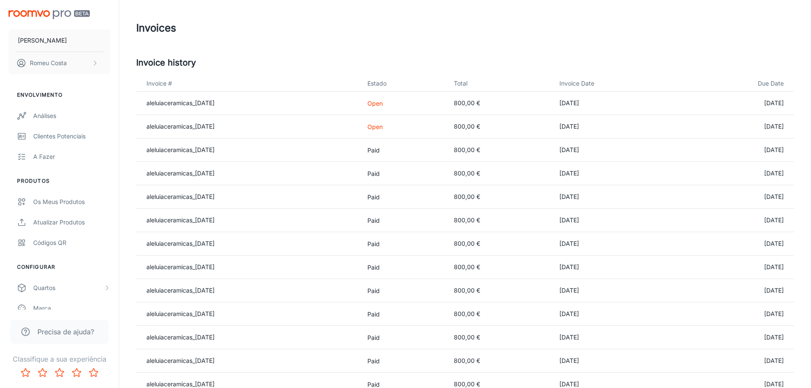 The image size is (811, 388). I want to click on div: Quartos, so click(68, 288).